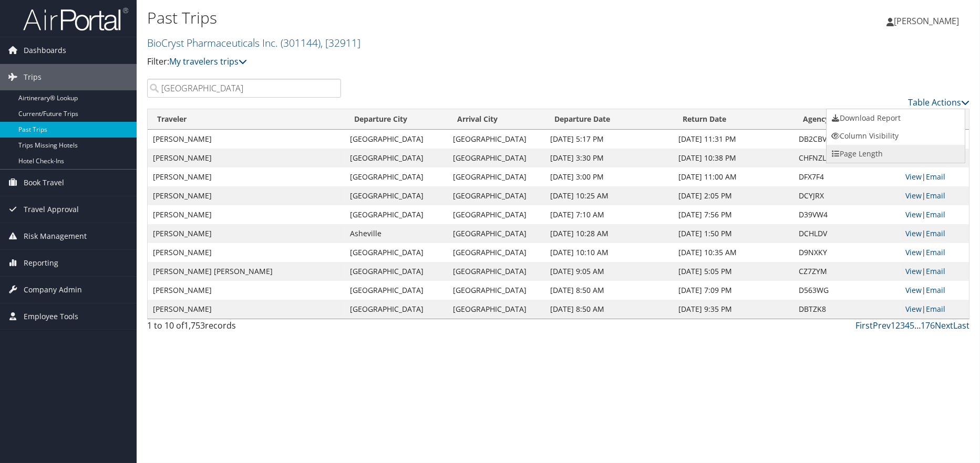  Describe the element at coordinates (51, 316) in the screenshot. I see `span: Employee Tools` at that location.